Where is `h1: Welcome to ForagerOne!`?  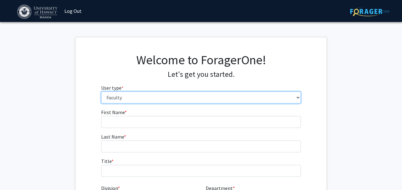
h1: Welcome to ForagerOne! is located at coordinates (201, 60).